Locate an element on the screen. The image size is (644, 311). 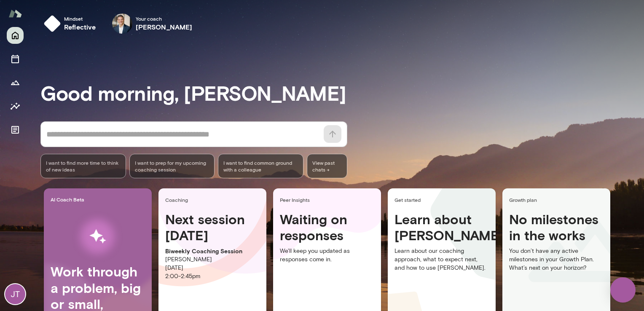
button: Documents is located at coordinates (15, 130).